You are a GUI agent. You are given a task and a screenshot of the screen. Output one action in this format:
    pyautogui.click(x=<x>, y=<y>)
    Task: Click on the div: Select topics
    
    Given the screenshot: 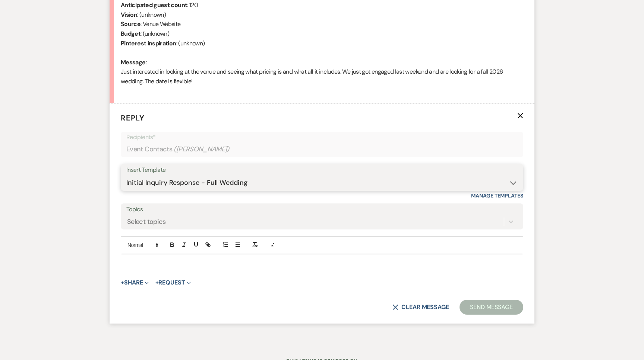 What is the action you would take?
    pyautogui.click(x=146, y=222)
    